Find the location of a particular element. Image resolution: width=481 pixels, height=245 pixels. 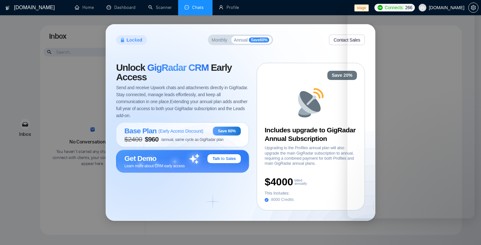

span: 8000 Credits is located at coordinates (282, 200).